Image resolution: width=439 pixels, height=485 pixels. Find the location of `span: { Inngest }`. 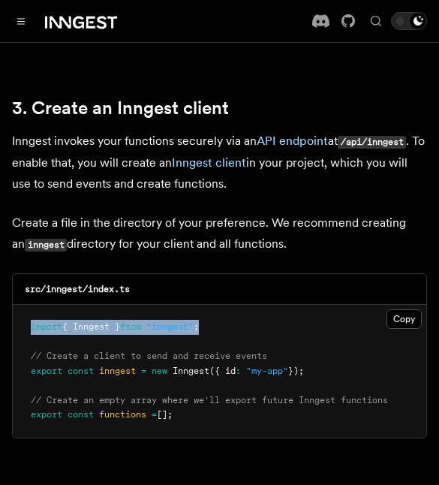

span: { Inngest } is located at coordinates (91, 327).